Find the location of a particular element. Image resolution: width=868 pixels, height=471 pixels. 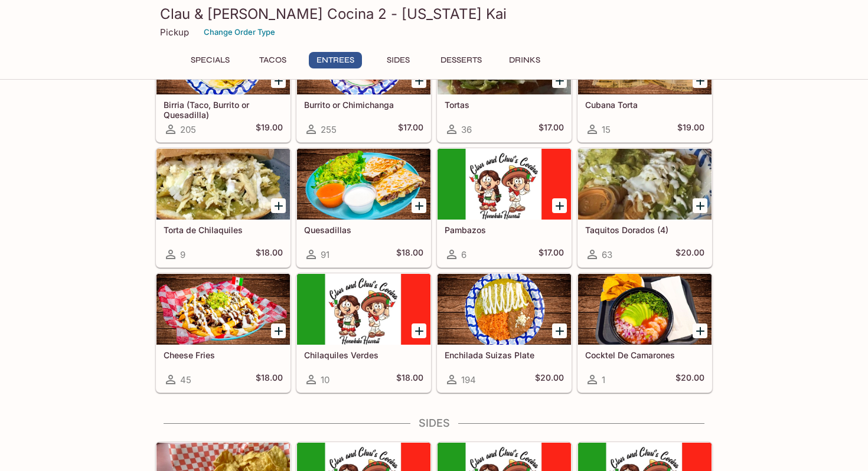

span: 45 is located at coordinates (185, 380).